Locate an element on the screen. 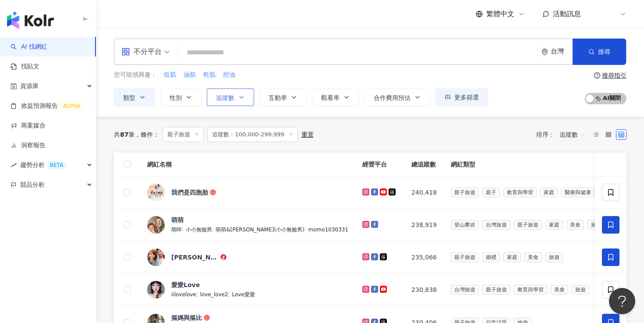  span: 類型 is located at coordinates (129, 98).